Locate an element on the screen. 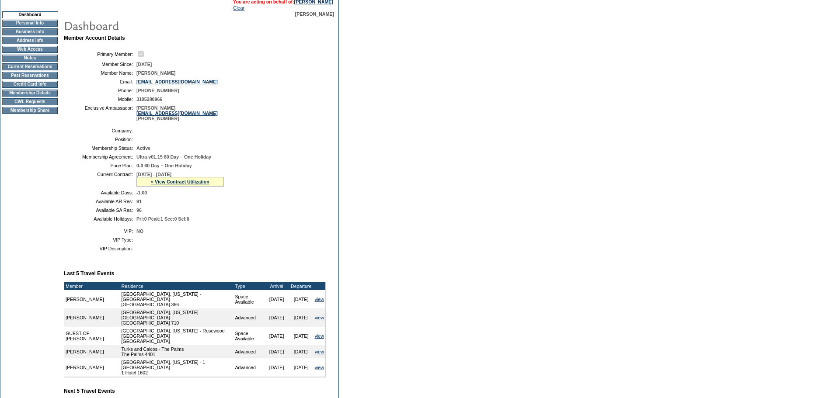 The height and width of the screenshot is (398, 833). span: Ultra v01.15 60 Day – One Holiday is located at coordinates (174, 157).